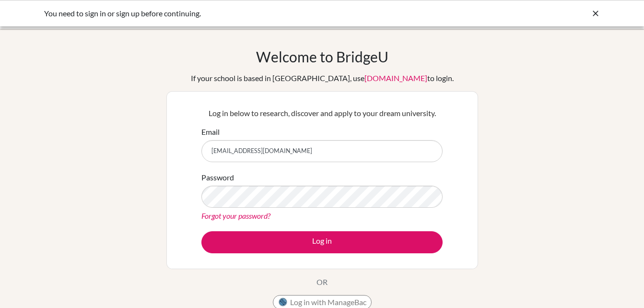  I want to click on p: Log in below to research, discover and apply to your dream university., so click(322, 113).